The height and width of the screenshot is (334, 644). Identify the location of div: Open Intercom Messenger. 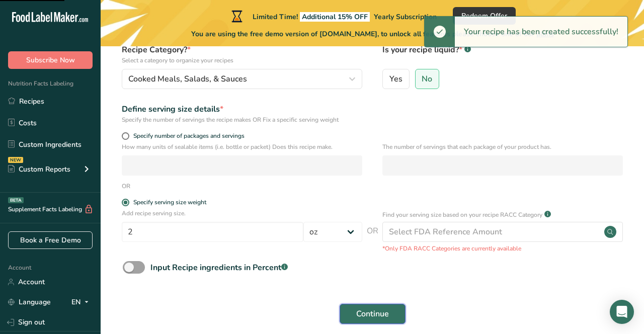
(622, 312).